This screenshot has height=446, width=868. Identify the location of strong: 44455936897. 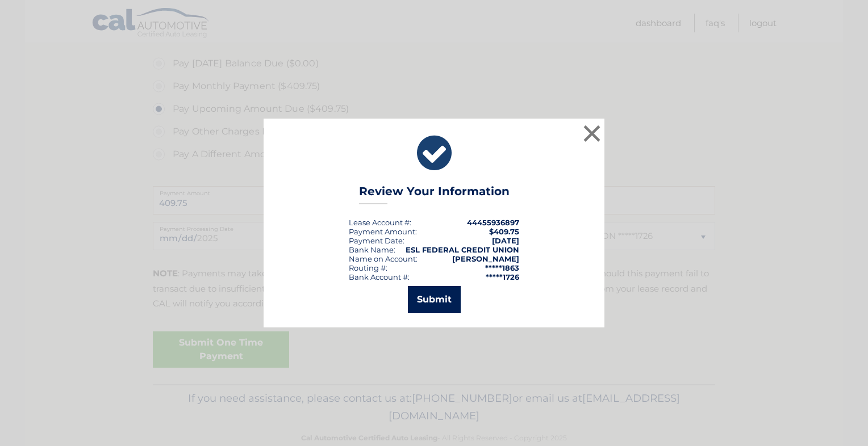
(493, 223).